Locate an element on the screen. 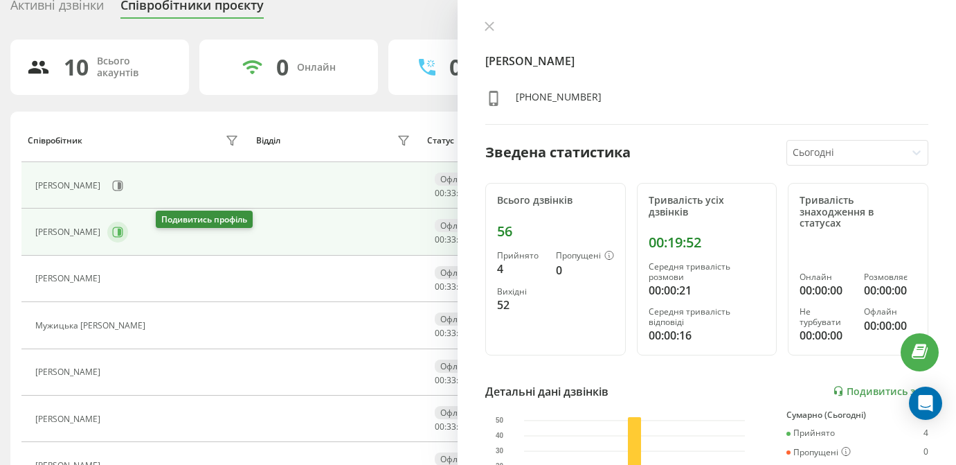 This screenshot has height=465, width=956. div: Open Intercom Messenger is located at coordinates (926, 403).